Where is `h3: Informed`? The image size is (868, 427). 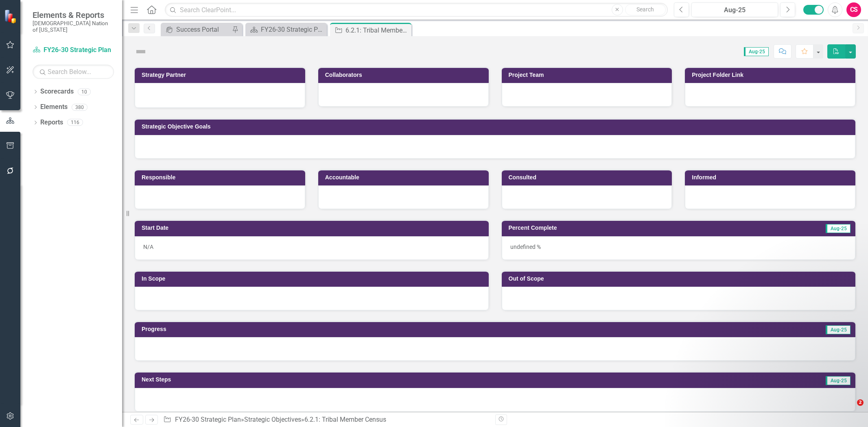
h3: Informed is located at coordinates (772, 178).